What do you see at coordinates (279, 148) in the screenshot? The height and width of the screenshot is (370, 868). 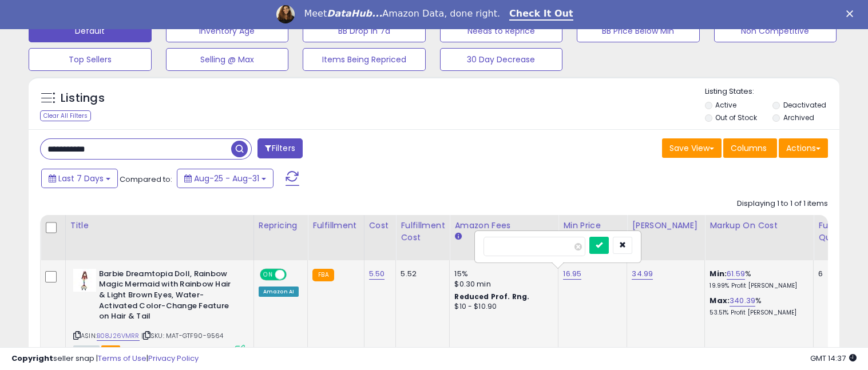 I see `button: Filters` at bounding box center [279, 148].